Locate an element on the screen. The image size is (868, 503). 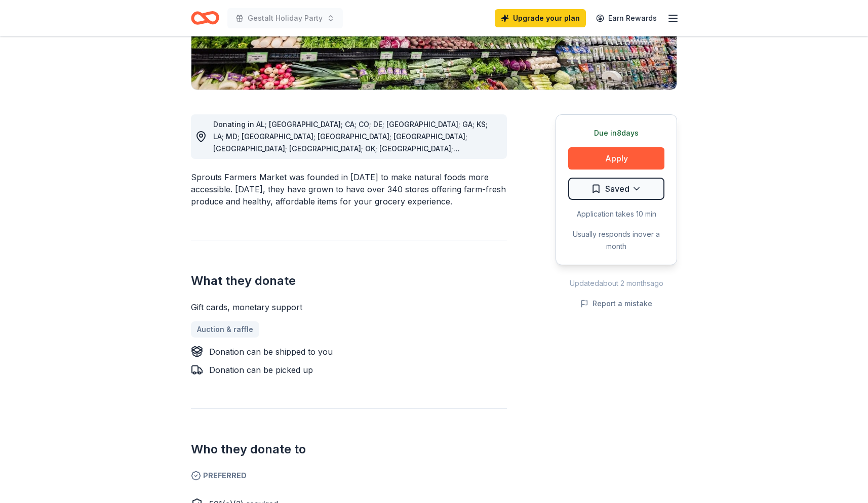
div: Application takes 10 min is located at coordinates (616, 214).